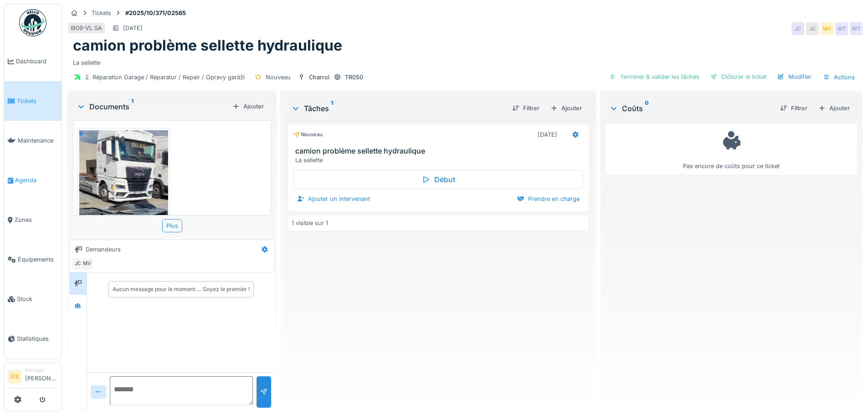  I want to click on h3: camion problème sellette hydraulique, so click(440, 151).